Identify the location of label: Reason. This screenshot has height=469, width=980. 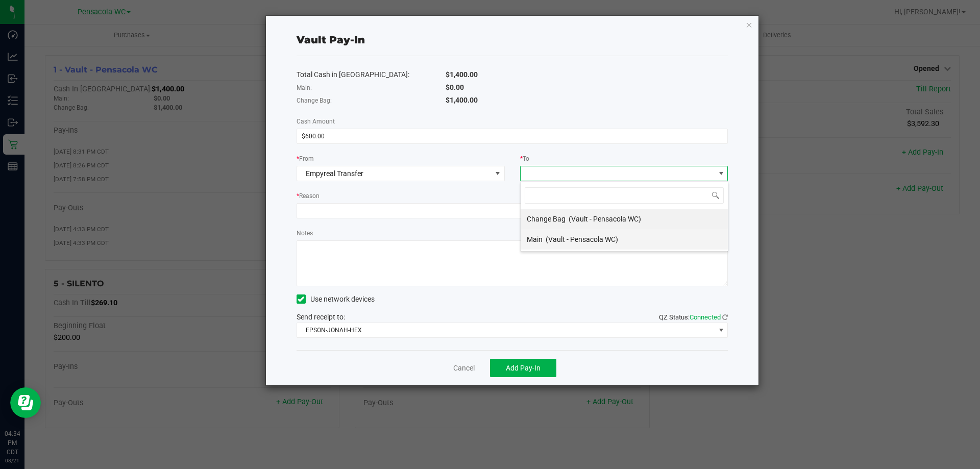
(307, 196).